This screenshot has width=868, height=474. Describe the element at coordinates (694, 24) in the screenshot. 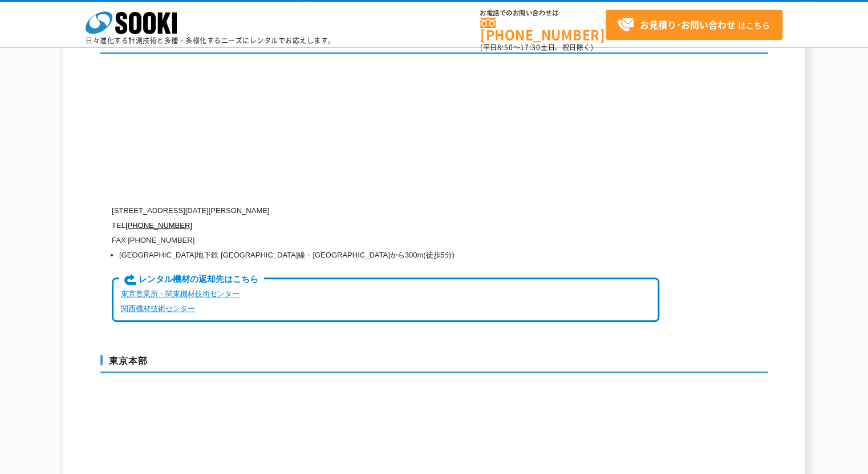

I see `a: お見積り･お問い合わせはこちら` at that location.